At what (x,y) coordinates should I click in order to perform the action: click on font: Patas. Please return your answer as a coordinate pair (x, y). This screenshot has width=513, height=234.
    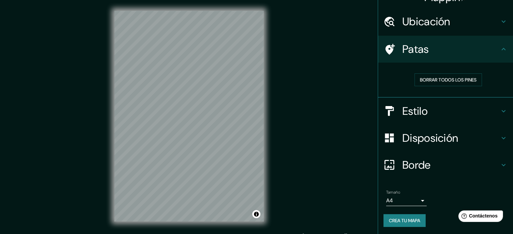
    Looking at the image, I should click on (415, 49).